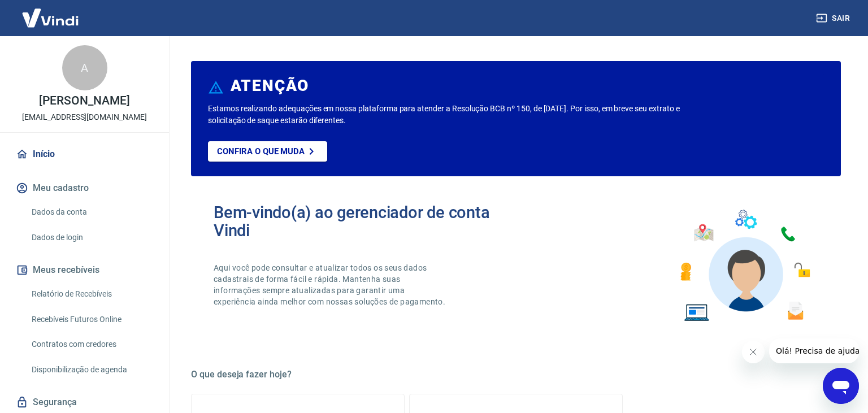  Describe the element at coordinates (84, 154) in the screenshot. I see `a: Início` at that location.